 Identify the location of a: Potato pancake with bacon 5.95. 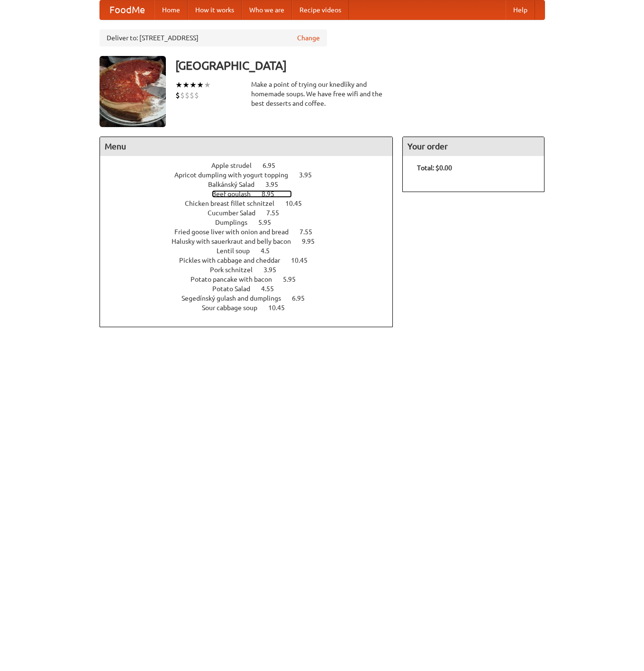
(251, 280).